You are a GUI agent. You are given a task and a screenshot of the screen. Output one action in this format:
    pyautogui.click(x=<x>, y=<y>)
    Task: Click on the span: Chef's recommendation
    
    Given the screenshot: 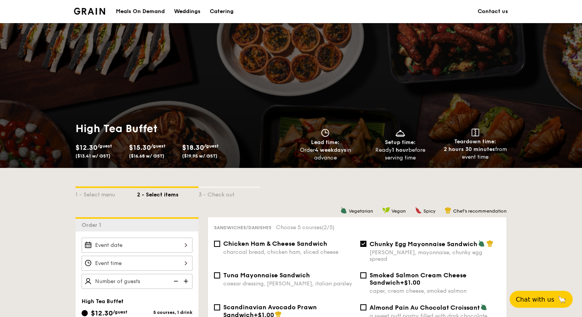 What is the action you would take?
    pyautogui.click(x=480, y=211)
    